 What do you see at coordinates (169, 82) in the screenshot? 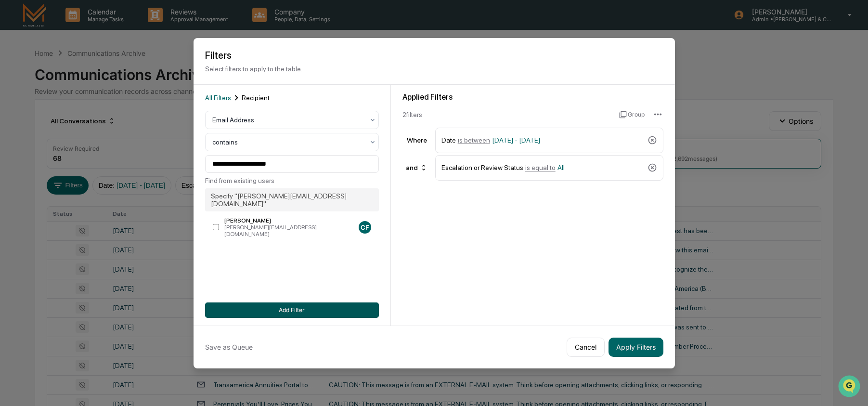
I see `button: Start new chat` at bounding box center [169, 82].